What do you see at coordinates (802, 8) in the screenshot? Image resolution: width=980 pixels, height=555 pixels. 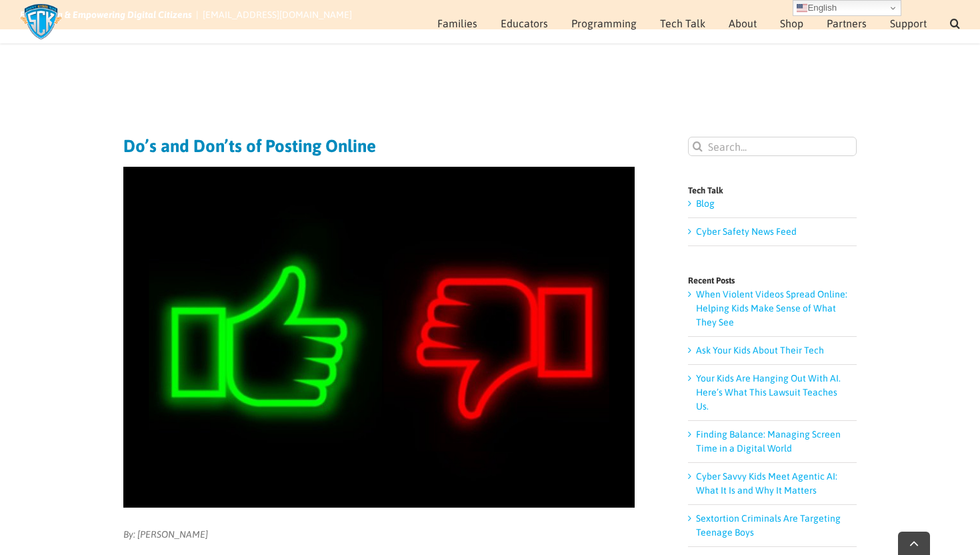 I see `img: en` at bounding box center [802, 8].